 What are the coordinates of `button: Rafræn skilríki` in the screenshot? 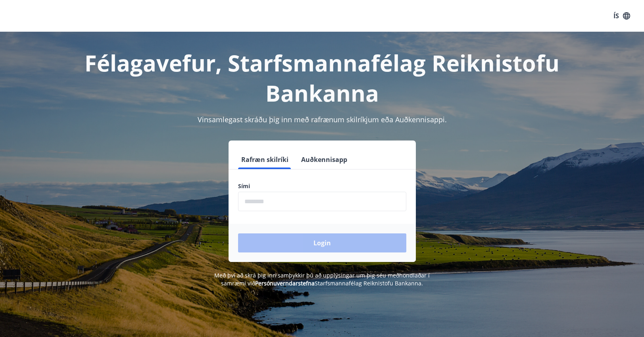 It's located at (265, 160).